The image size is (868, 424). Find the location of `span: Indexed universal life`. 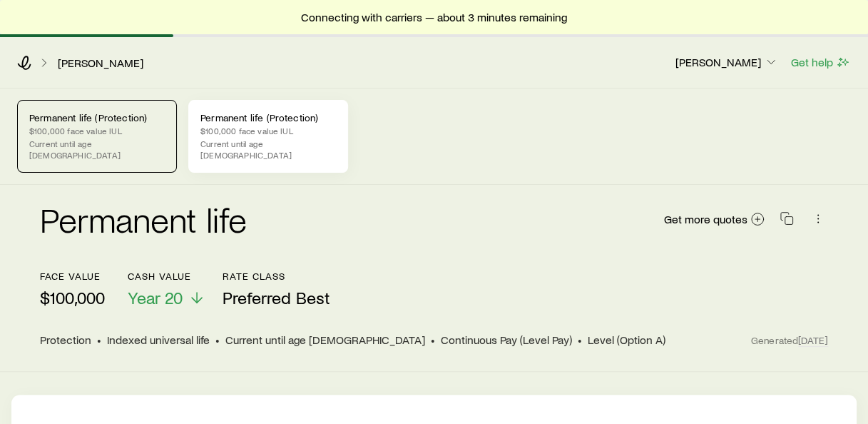

span: Indexed universal life is located at coordinates (158, 340).